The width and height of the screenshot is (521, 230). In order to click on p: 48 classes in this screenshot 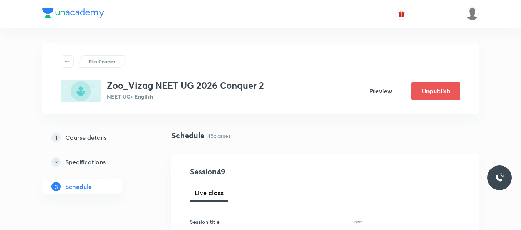, I will do `click(219, 136)`.